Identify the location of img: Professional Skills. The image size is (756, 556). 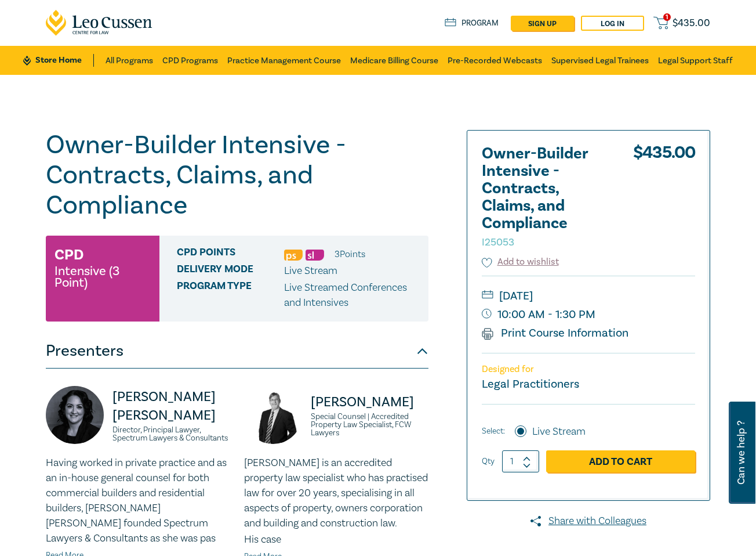
(293, 255).